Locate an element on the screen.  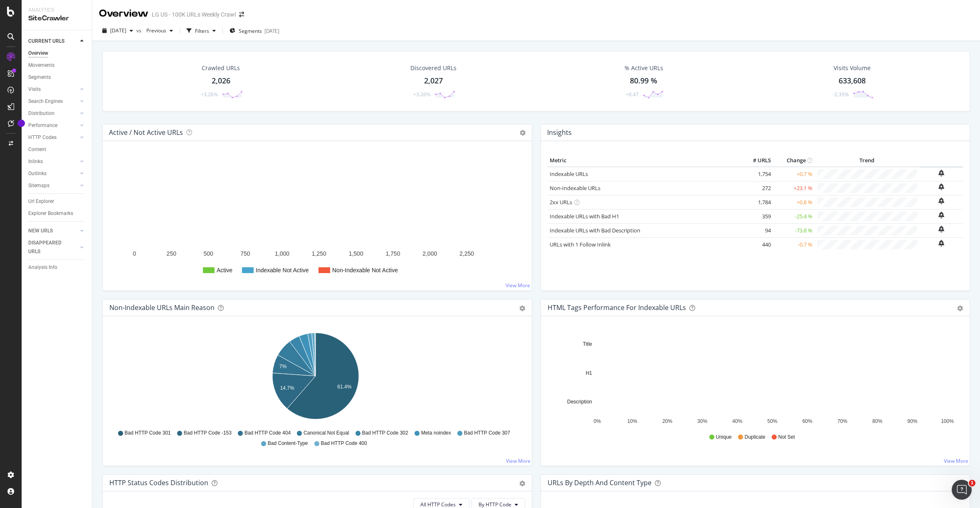
div: Analysis Info is located at coordinates (43, 267).